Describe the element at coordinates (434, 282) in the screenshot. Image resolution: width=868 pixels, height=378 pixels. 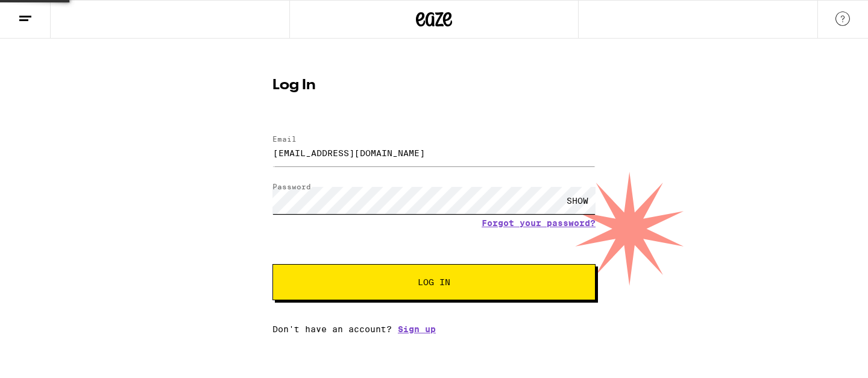
I see `span: Log In` at that location.